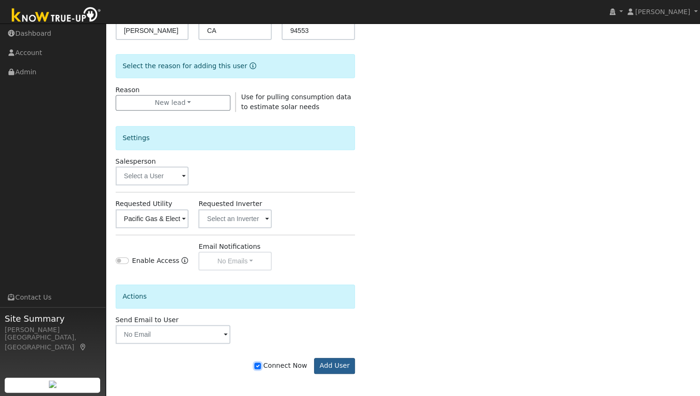  Describe the element at coordinates (173, 334) in the screenshot. I see `input: No Email` at that location.